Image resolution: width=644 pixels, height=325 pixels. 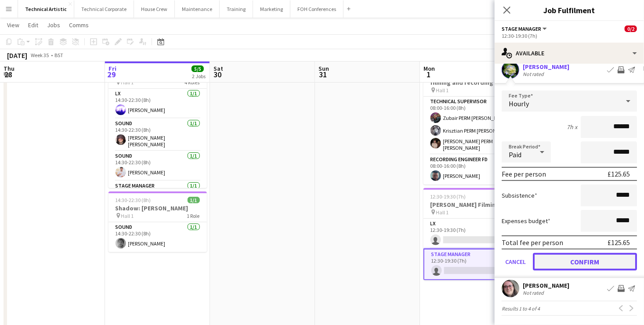 What do you see at coordinates (473, 234) in the screenshot?
I see `app-card-role: LX0/112:30-19:30 (7h)` at bounding box center [473, 234].